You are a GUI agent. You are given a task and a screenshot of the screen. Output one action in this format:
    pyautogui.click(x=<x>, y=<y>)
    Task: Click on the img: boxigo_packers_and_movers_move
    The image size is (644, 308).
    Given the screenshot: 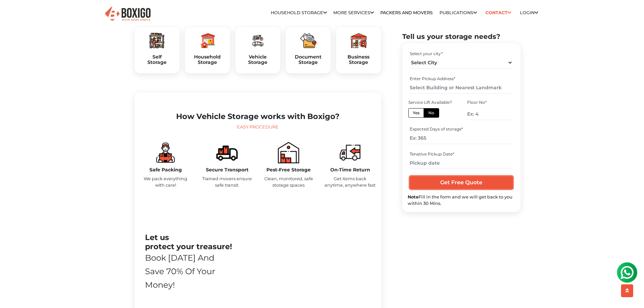 What is the action you would take?
    pyautogui.click(x=350, y=153)
    